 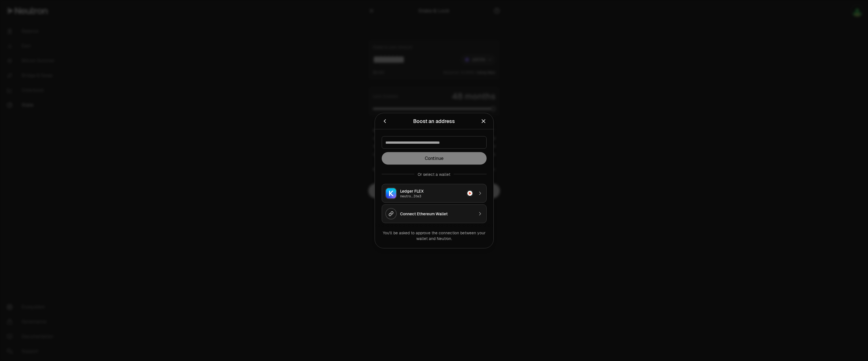 What do you see at coordinates (470, 193) in the screenshot?
I see `img: Neutron Logo` at bounding box center [470, 193].